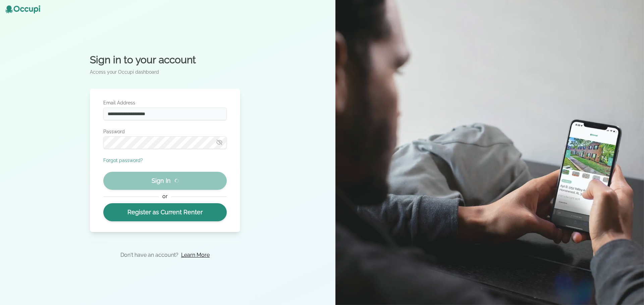 The height and width of the screenshot is (305, 644). Describe the element at coordinates (165, 212) in the screenshot. I see `a: Register as Current Renter` at that location.